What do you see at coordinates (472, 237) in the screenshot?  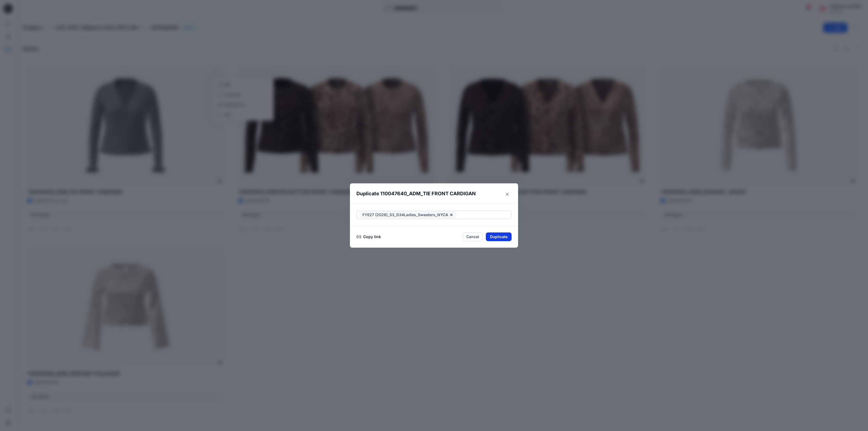 I see `button: Cancel` at bounding box center [472, 237].